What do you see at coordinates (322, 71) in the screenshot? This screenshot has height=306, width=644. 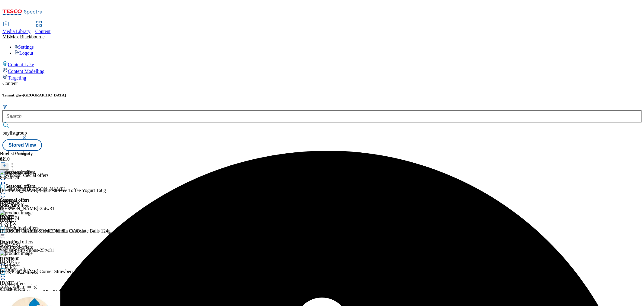 I see `a: Content Modelling` at bounding box center [322, 71].